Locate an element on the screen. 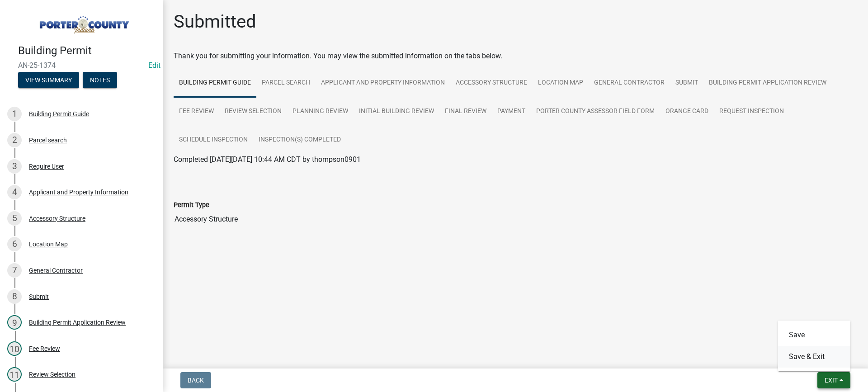  div: 7 is located at coordinates (14, 271).